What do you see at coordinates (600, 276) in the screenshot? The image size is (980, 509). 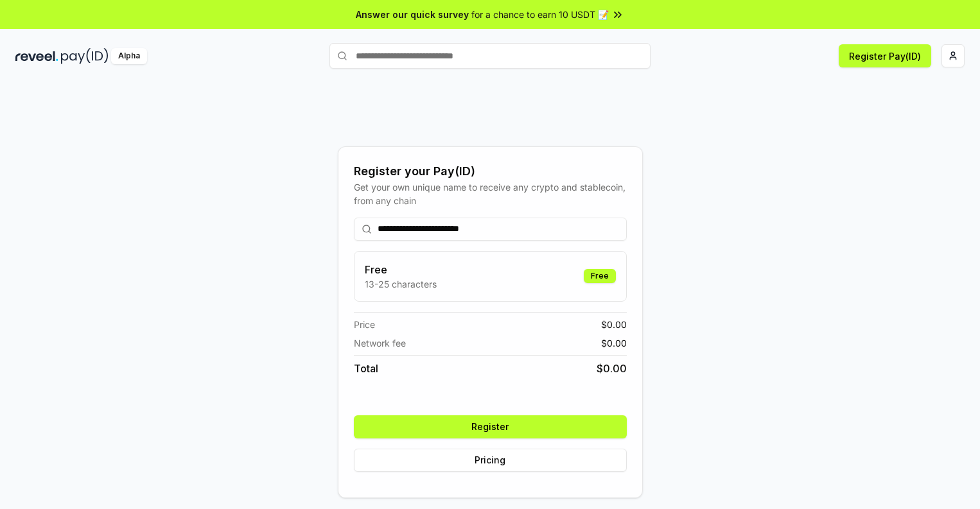 I see `div: Free` at bounding box center [600, 276].